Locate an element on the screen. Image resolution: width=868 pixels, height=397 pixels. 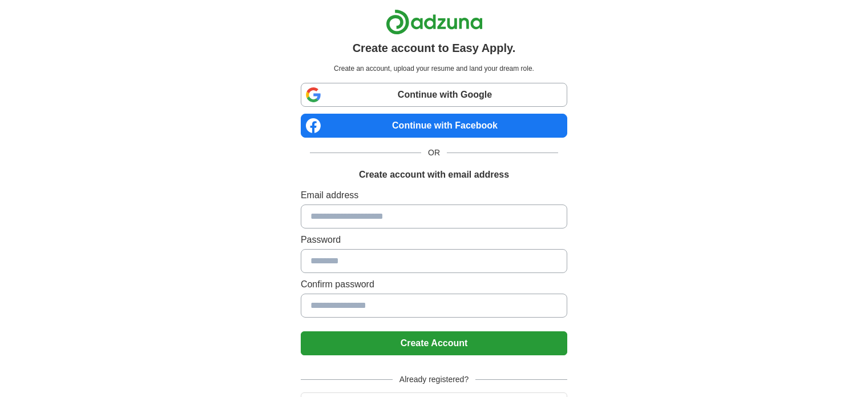
a: Continue with Facebook is located at coordinates (434, 125).